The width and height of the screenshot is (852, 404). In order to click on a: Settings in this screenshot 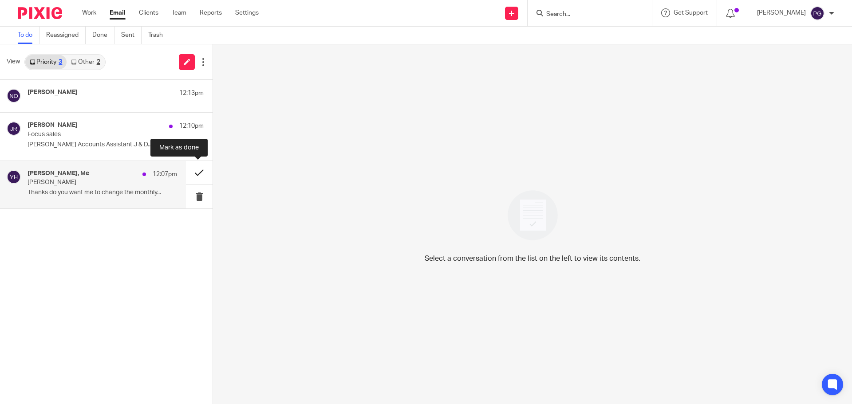, I will do `click(247, 13)`.